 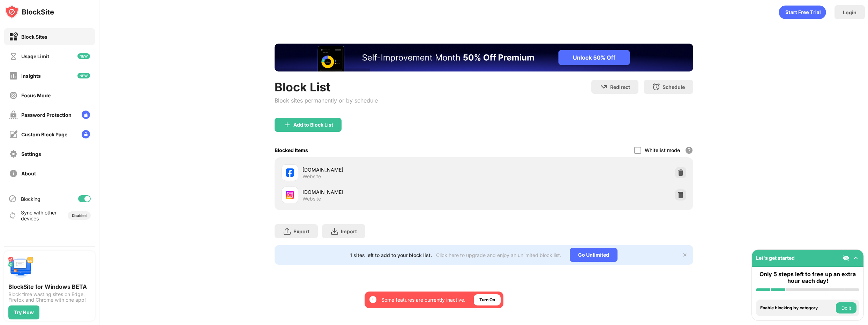 I want to click on div: Block time wasting sites on Edge, Firefox and Chrome with one app!, so click(x=49, y=297).